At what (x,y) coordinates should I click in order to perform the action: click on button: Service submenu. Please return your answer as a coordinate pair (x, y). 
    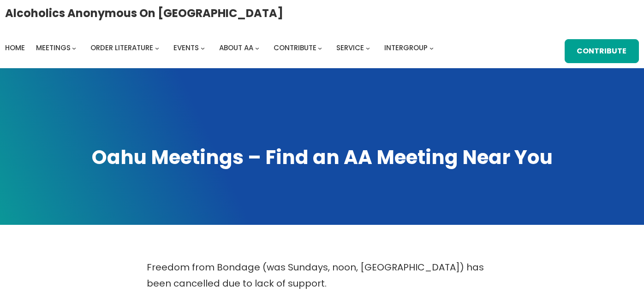
    Looking at the image, I should click on (368, 47).